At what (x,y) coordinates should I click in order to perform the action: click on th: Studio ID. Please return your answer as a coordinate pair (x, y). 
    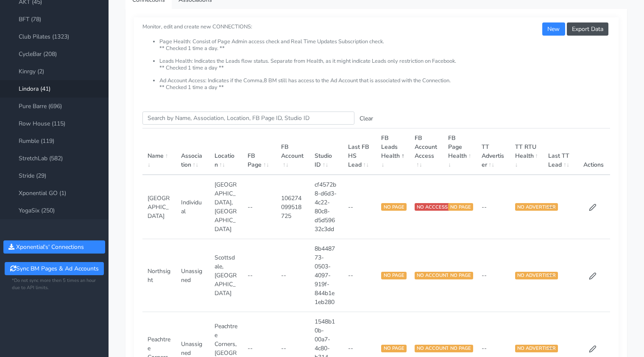
    Looking at the image, I should click on (326, 151).